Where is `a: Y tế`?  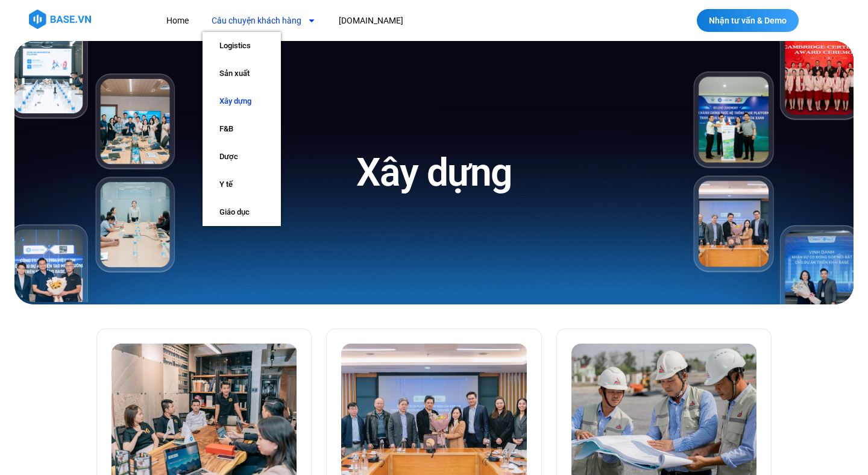 a: Y tế is located at coordinates (242, 184).